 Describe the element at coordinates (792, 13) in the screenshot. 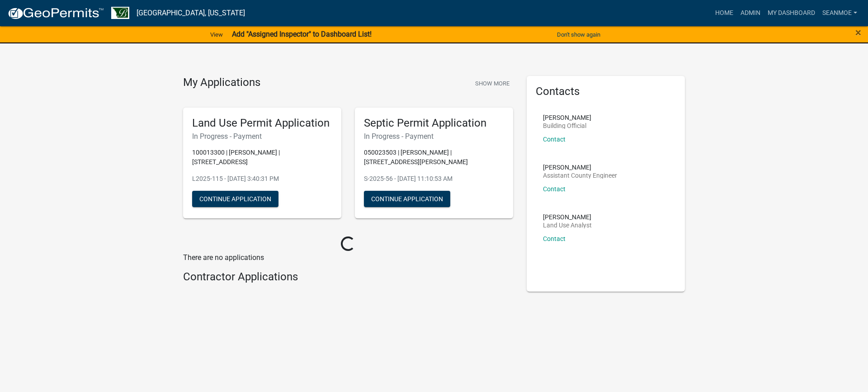

I see `a: My Dashboard` at that location.